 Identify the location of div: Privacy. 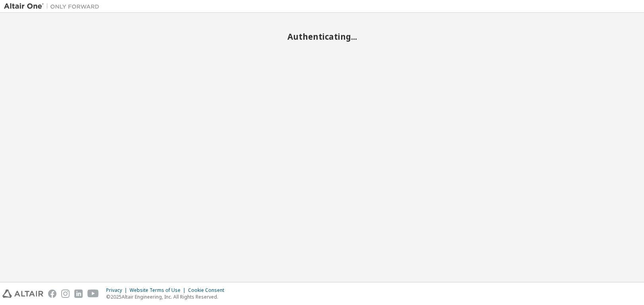
(118, 290).